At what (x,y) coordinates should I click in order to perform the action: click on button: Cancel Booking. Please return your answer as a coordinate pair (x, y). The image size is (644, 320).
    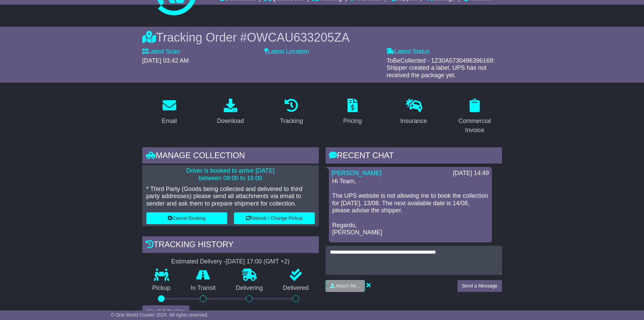
    Looking at the image, I should click on (186, 218).